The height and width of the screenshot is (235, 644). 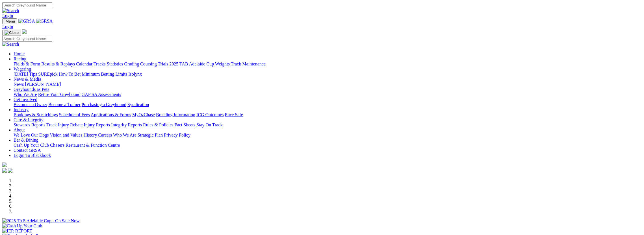 What do you see at coordinates (150, 135) in the screenshot?
I see `a: Strategic Plan` at bounding box center [150, 135].